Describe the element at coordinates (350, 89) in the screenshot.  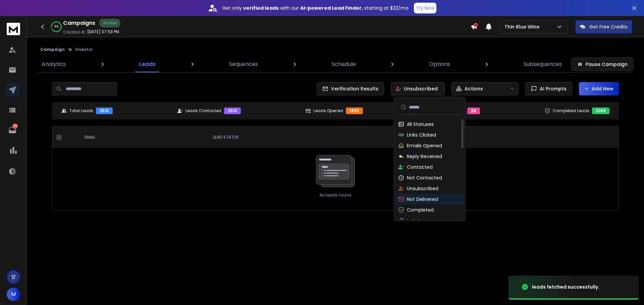
I see `button: Verification Results` at that location.